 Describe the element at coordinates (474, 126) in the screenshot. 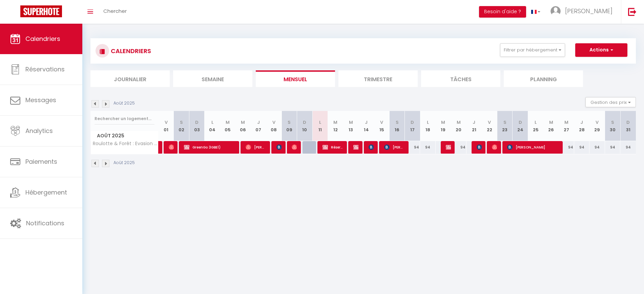

I see `th: 21` at that location.